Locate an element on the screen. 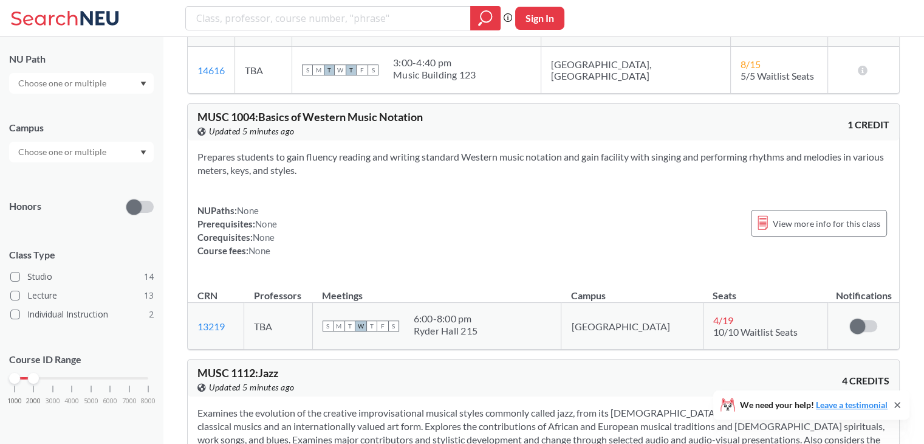 The image size is (924, 444). a: Leave a testimonial is located at coordinates (852, 404).